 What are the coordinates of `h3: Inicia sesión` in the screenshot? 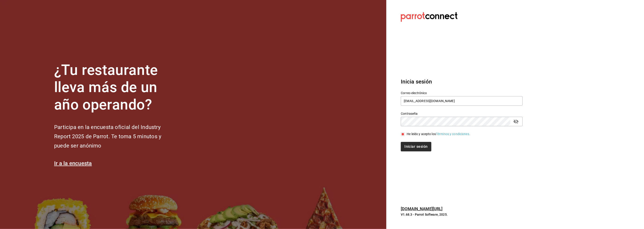 It's located at (462, 81).